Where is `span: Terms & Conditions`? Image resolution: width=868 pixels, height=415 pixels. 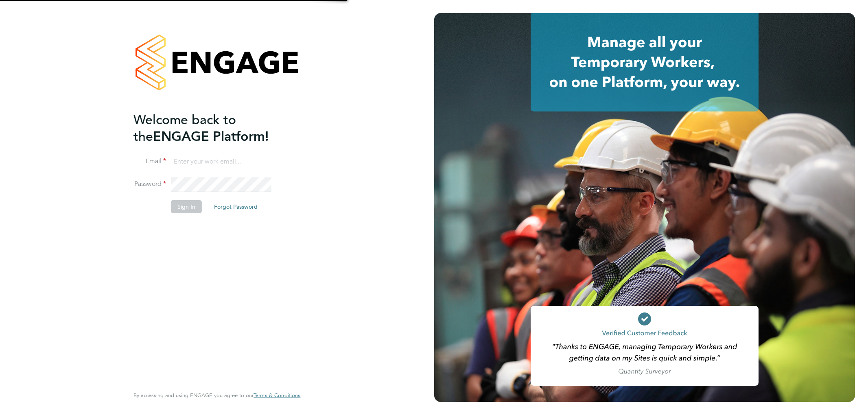
span: Terms & Conditions is located at coordinates (276, 395).